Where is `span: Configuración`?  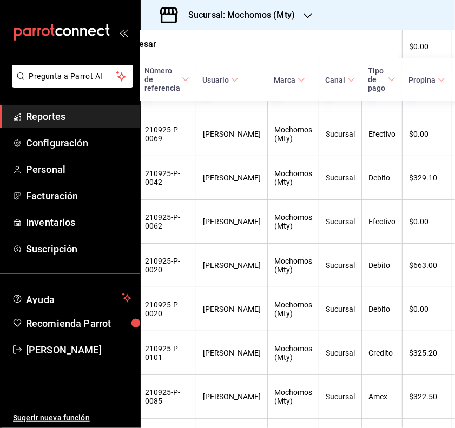 span: Configuración is located at coordinates (78, 143).